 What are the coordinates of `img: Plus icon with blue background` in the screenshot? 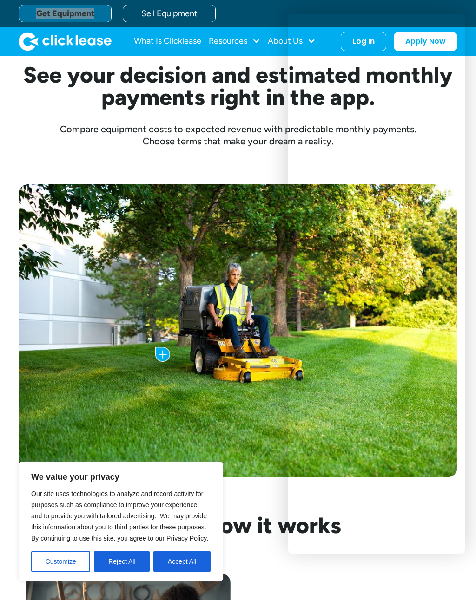 It's located at (163, 355).